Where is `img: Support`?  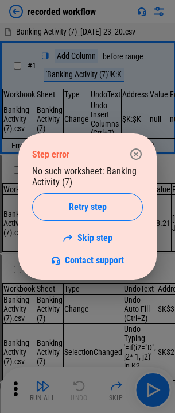 img: Support is located at coordinates (56, 261).